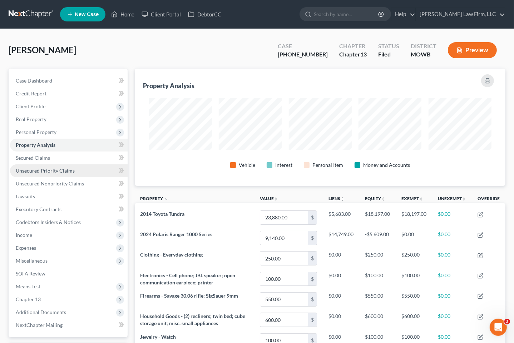 The width and height of the screenshot is (514, 343). I want to click on a: Client Portal, so click(161, 14).